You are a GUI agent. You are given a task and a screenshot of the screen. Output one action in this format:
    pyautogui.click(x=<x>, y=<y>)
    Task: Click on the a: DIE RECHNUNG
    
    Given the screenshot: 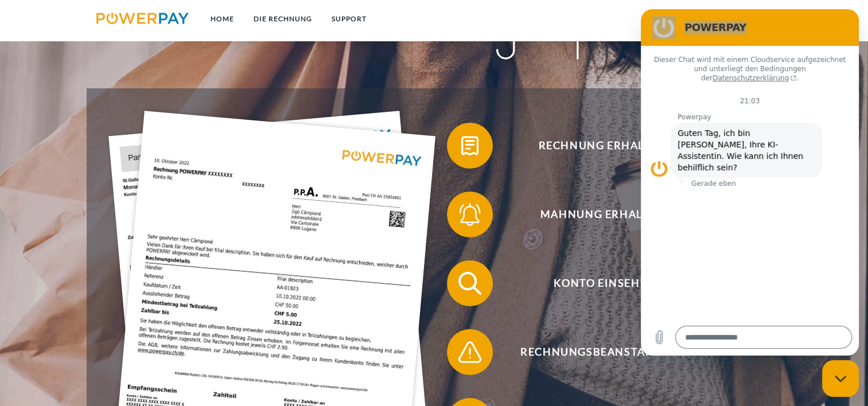 What is the action you would take?
    pyautogui.click(x=283, y=19)
    